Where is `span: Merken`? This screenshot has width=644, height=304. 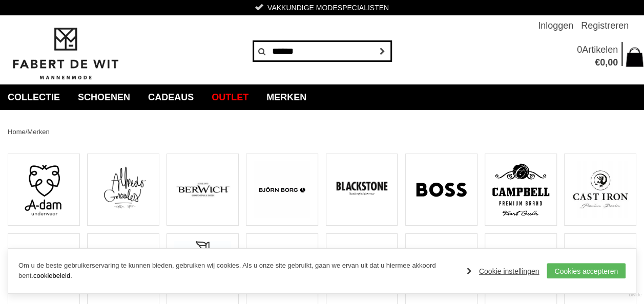
span: Merken is located at coordinates (38, 132).